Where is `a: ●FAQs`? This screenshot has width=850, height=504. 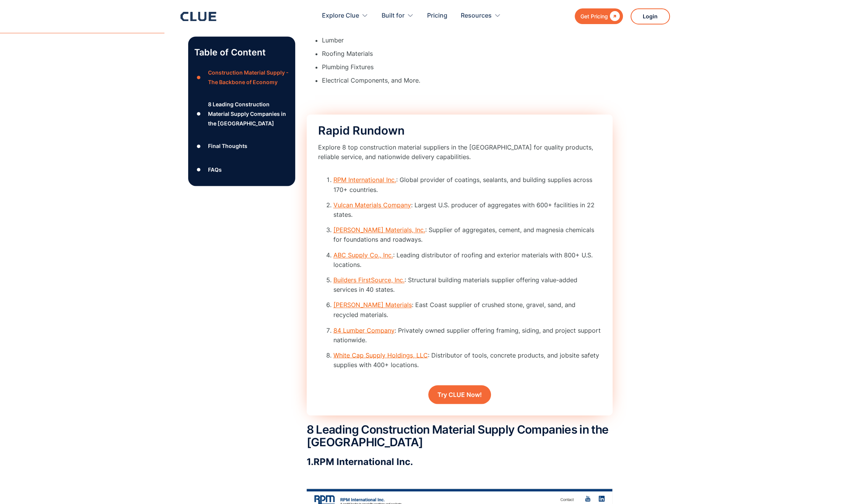 a: ●FAQs is located at coordinates (241, 170).